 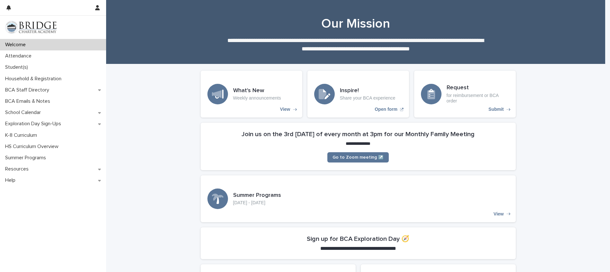 I want to click on a: Open form, so click(x=358, y=94).